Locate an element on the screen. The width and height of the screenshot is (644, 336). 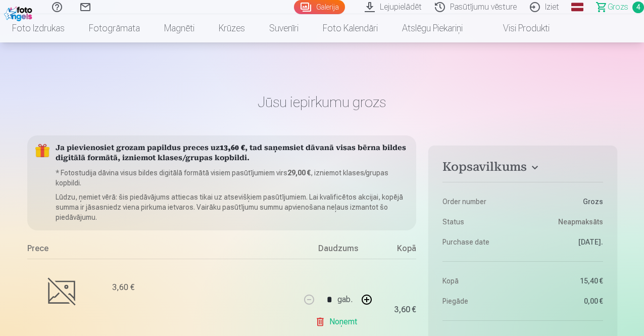
img: /fa1 is located at coordinates (19, 13).